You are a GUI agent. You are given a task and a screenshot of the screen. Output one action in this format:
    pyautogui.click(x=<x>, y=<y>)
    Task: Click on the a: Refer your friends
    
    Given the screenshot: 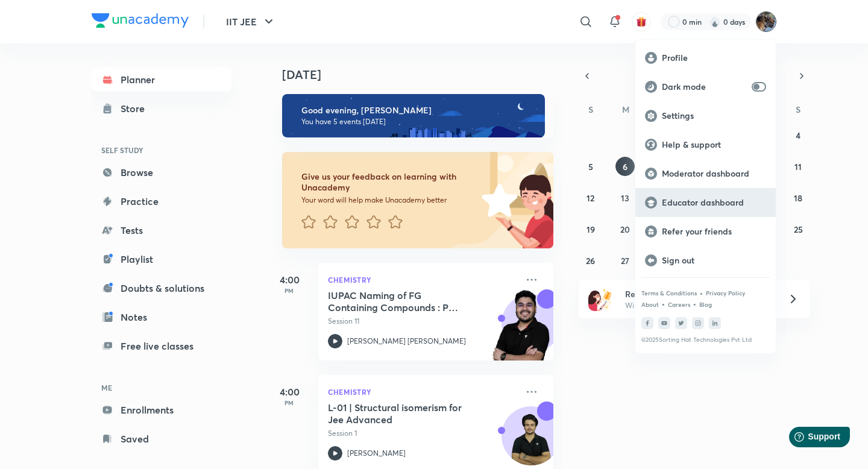 What is the action you would take?
    pyautogui.click(x=705, y=231)
    